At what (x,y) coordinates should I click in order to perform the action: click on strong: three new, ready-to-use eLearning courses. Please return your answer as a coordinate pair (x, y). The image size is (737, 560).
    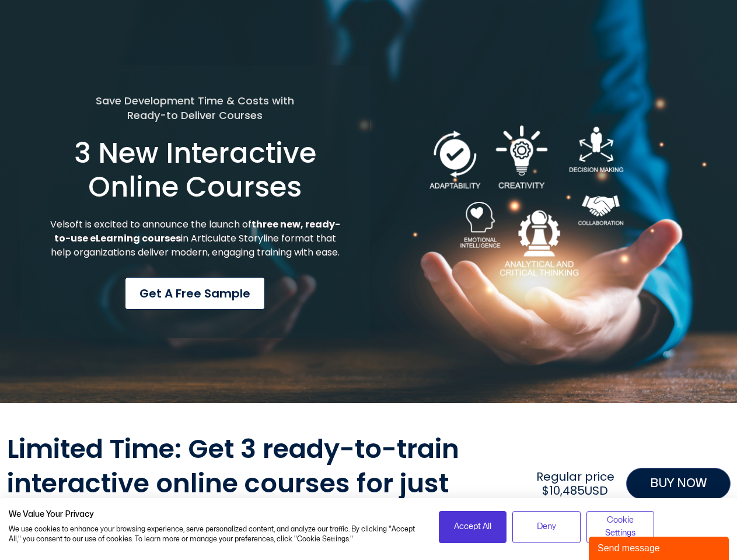
    Looking at the image, I should click on (197, 231).